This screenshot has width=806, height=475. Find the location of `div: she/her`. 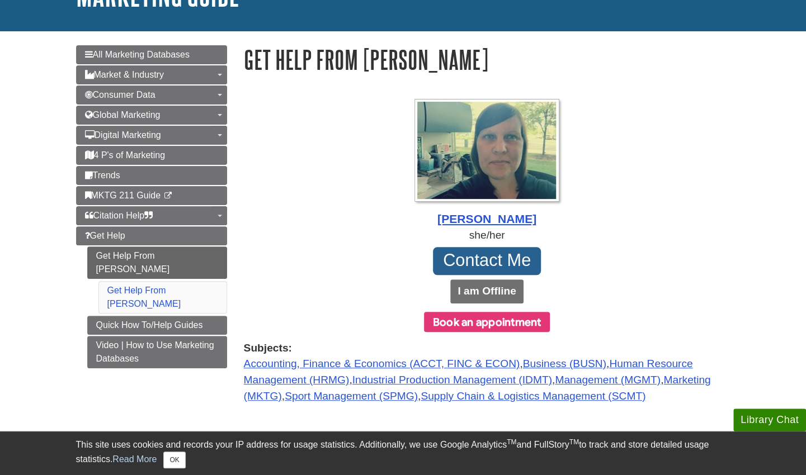

div: she/her is located at coordinates (487, 236).